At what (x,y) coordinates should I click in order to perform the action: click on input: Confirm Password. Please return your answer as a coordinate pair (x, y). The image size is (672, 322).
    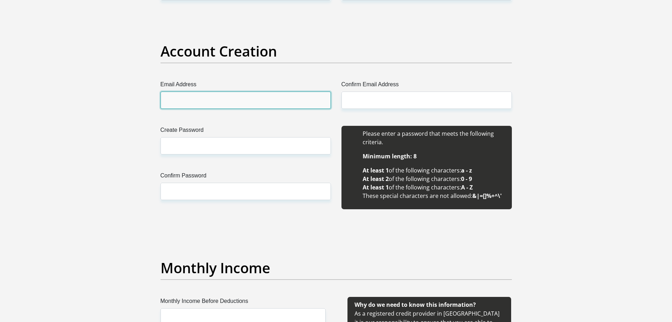
    Looking at the image, I should click on (246, 191).